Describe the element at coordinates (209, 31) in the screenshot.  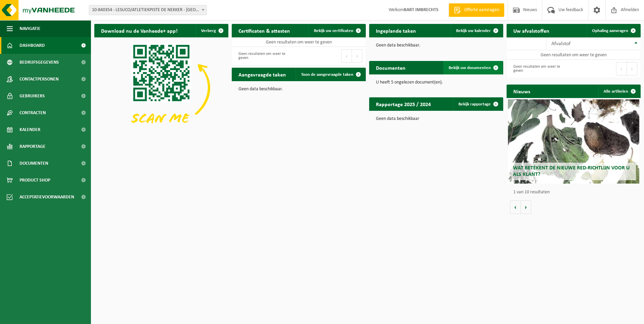
I see `span: Verberg` at that location.